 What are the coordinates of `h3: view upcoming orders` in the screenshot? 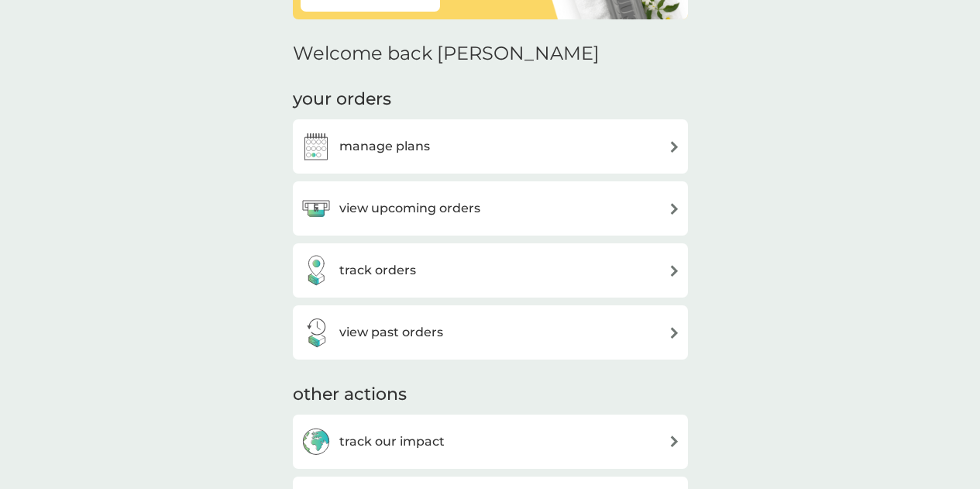 It's located at (410, 208).